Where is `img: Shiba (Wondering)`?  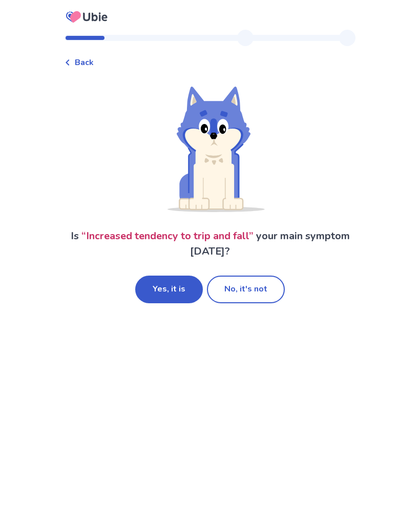
img: Shiba (Wondering) is located at coordinates (210, 148).